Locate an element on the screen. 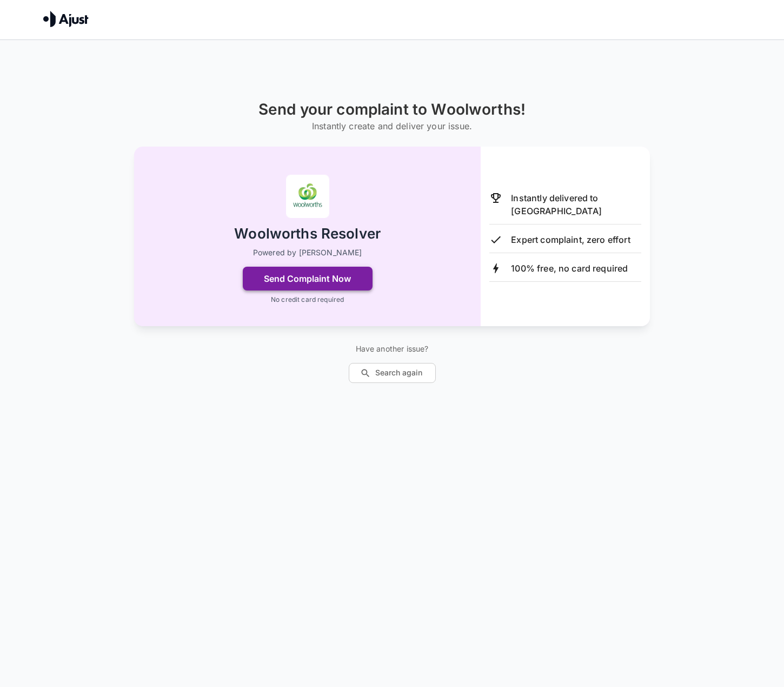  h2: Woolworths Resolver is located at coordinates (307, 233).